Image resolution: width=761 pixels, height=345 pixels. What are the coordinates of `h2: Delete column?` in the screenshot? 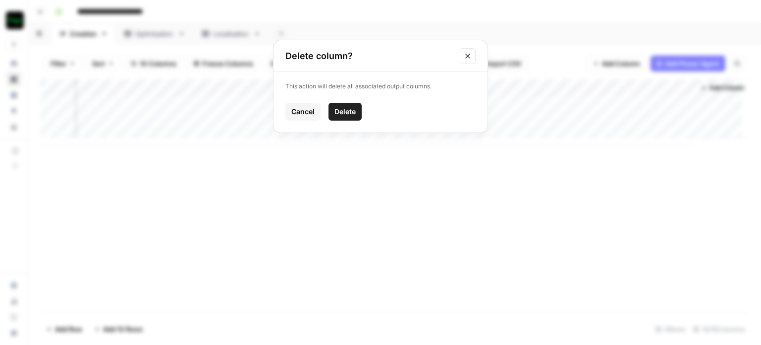 It's located at (370, 56).